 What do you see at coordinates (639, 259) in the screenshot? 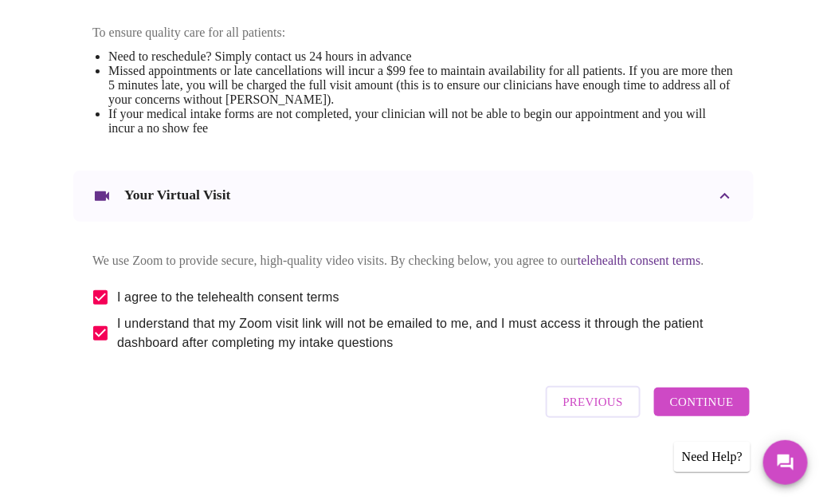
I see `a: telehealth consent terms` at bounding box center [639, 259].